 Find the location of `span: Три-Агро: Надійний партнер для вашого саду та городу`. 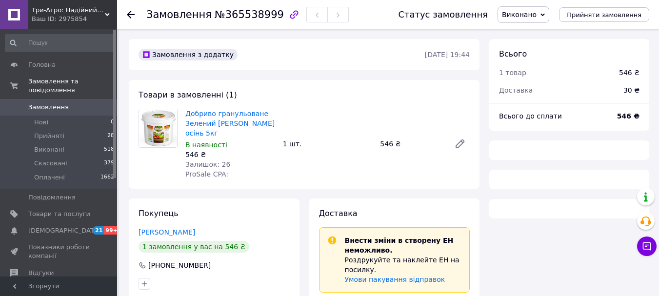

span: Три-Агро: Надійний партнер для вашого саду та городу is located at coordinates (68, 10).